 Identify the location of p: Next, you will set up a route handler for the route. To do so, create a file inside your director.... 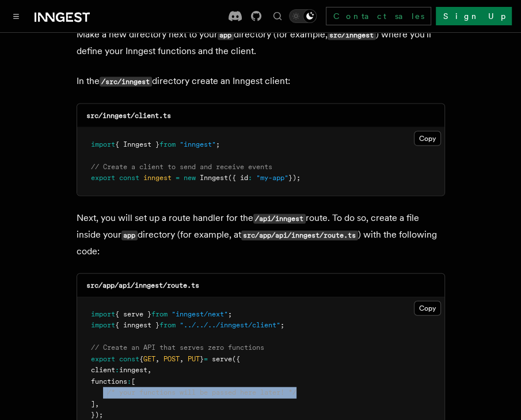
(261, 235).